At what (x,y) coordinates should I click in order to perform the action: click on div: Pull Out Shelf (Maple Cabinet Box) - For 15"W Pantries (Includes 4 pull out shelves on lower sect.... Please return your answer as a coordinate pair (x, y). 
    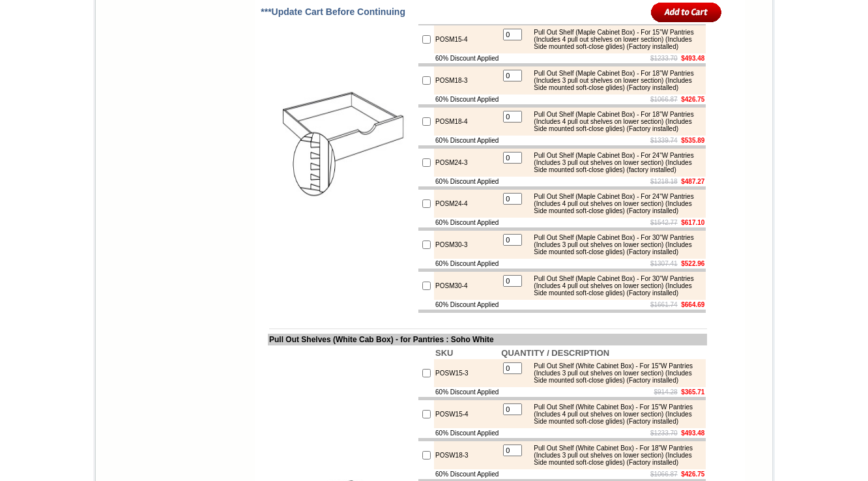
    Looking at the image, I should click on (614, 39).